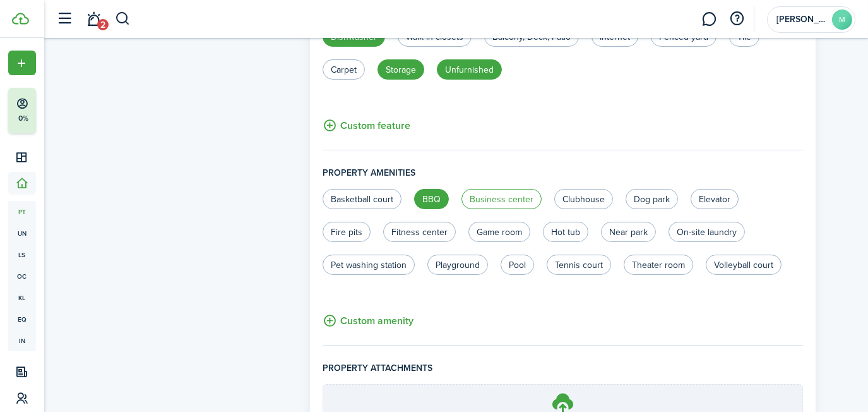  I want to click on span: in, so click(22, 341).